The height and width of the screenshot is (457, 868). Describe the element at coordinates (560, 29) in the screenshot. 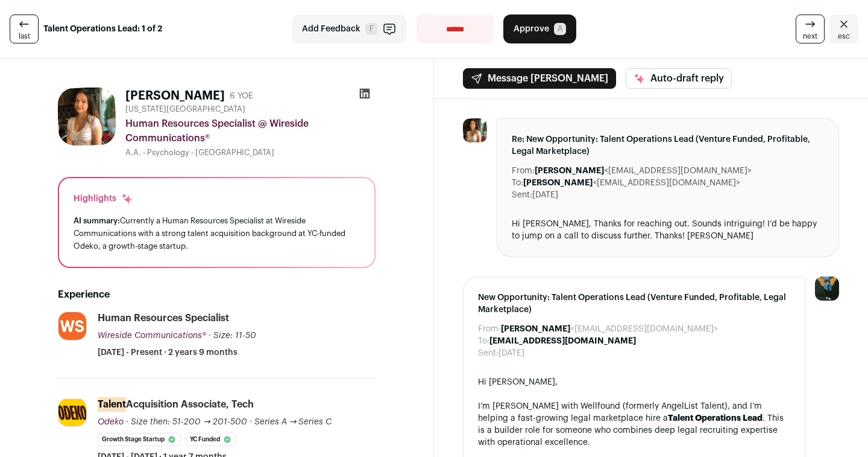

I see `span: A` at that location.